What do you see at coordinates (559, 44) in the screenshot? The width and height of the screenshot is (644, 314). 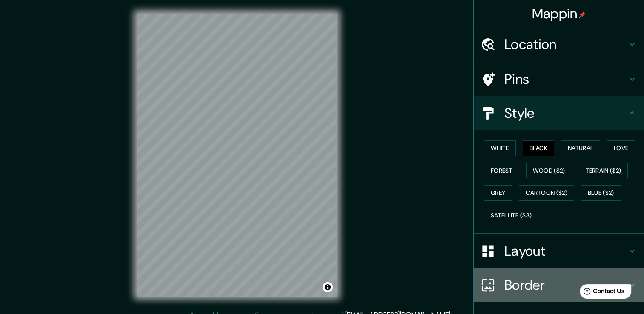 I see `div: Location` at bounding box center [559, 44].